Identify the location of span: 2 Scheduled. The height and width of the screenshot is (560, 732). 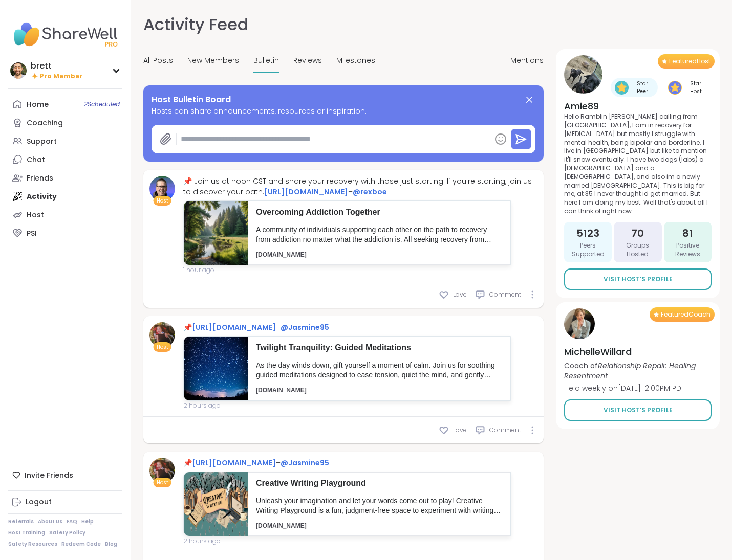
(102, 105).